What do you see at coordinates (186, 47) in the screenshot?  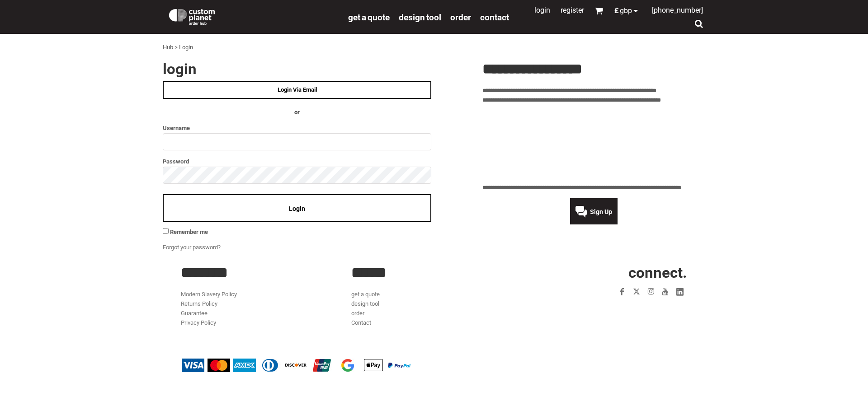 I see `div: Login` at bounding box center [186, 47].